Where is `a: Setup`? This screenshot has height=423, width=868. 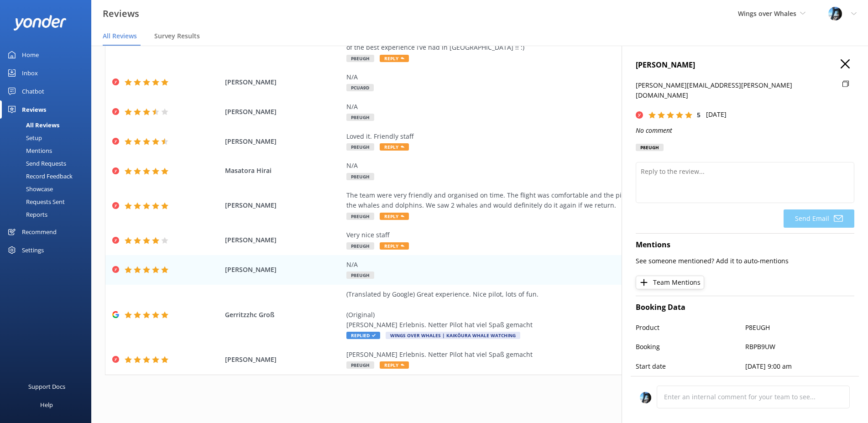
a: Setup is located at coordinates (48, 138).